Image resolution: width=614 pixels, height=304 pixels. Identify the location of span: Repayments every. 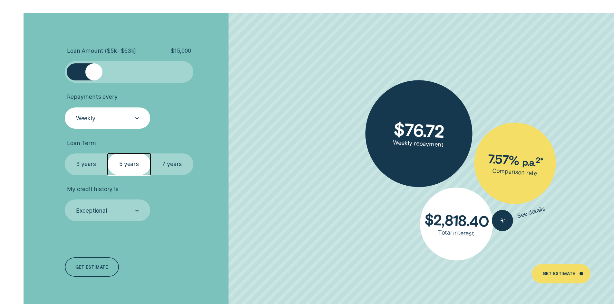
(92, 97).